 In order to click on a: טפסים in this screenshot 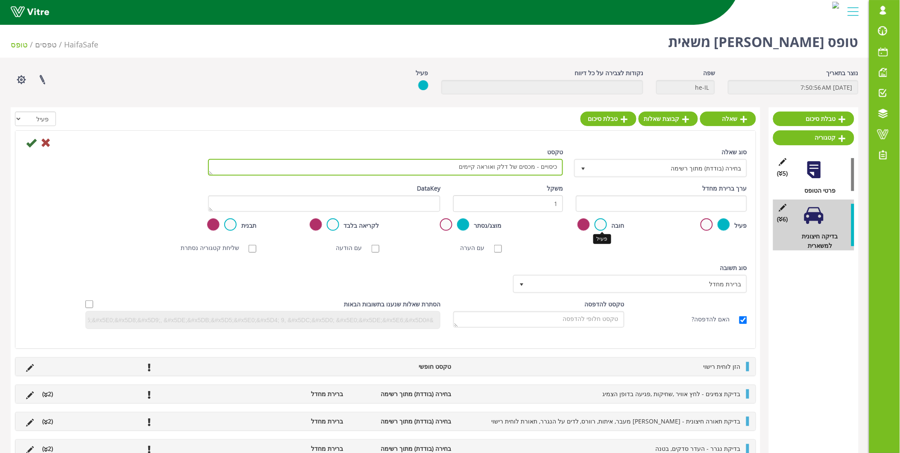, I will do `click(46, 44)`.